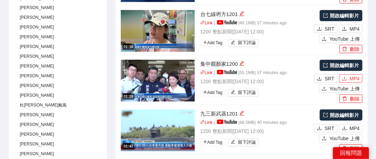  Describe the element at coordinates (128, 96) in the screenshot. I see `div: 01:29` at that location.